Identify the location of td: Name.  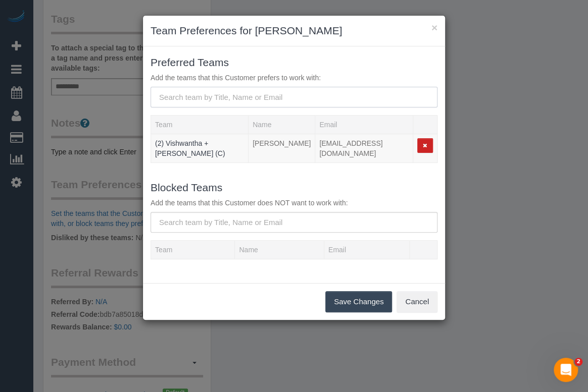
(282, 148).